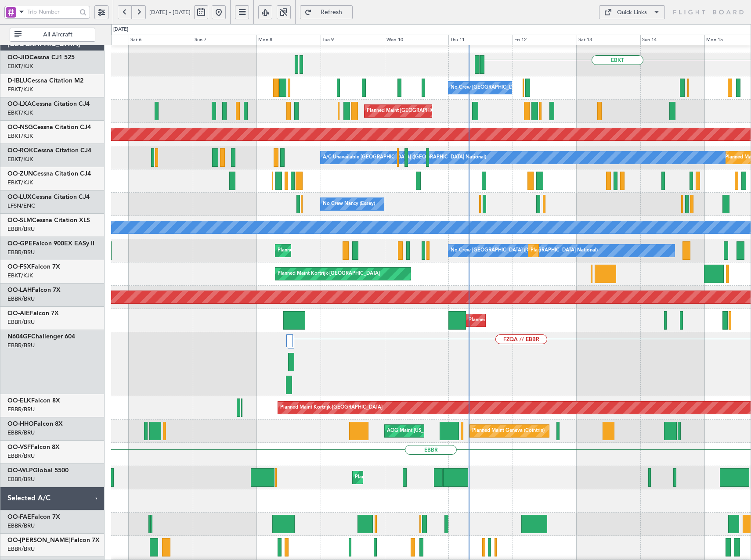  What do you see at coordinates (49, 127) in the screenshot?
I see `a: OO-NSGCessna Citation CJ4` at bounding box center [49, 127].